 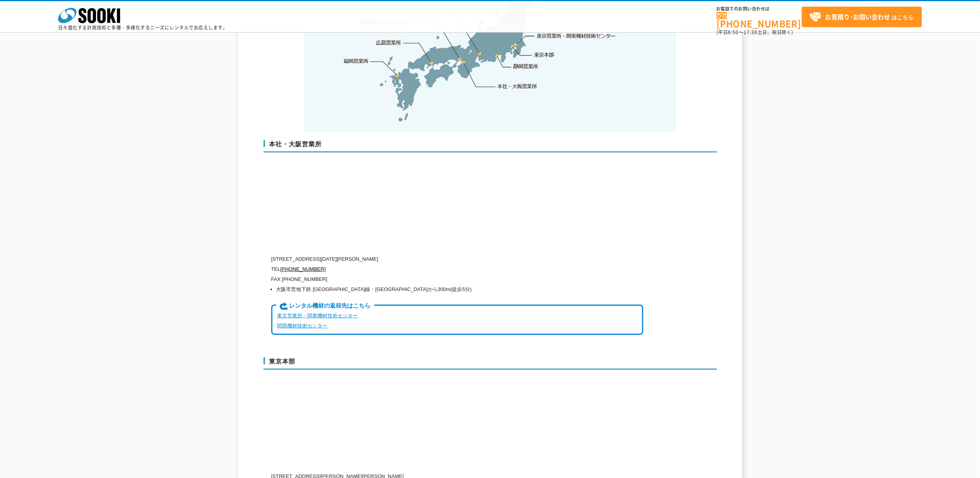 I want to click on a: 本社・大阪営業所, so click(x=517, y=86).